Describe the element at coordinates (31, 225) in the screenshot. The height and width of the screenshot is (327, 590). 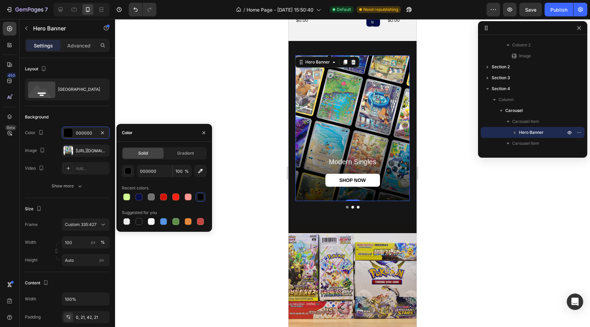
I see `label: Frame` at that location.